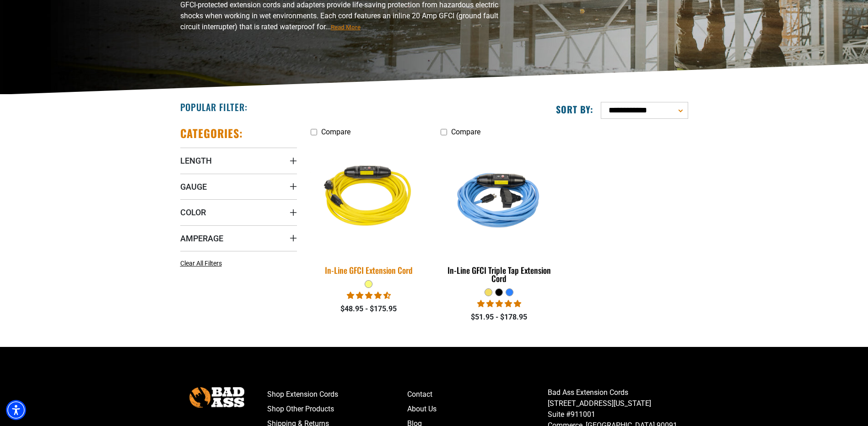 This screenshot has width=868, height=426. Describe the element at coordinates (499, 198) in the screenshot. I see `img: Light Blue` at that location.